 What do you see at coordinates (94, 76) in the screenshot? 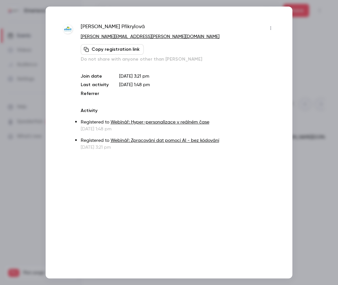
I see `p: Join date` at bounding box center [94, 76].